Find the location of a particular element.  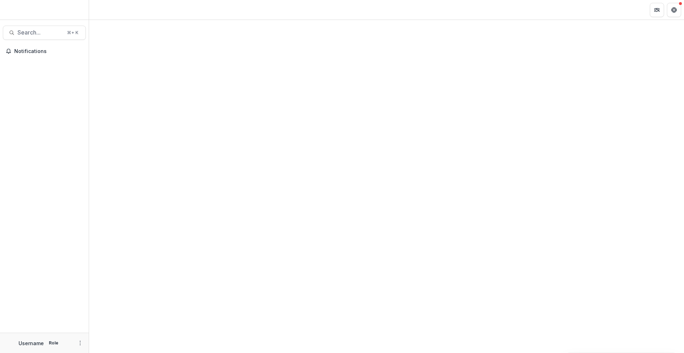

p: Role is located at coordinates (53, 343).